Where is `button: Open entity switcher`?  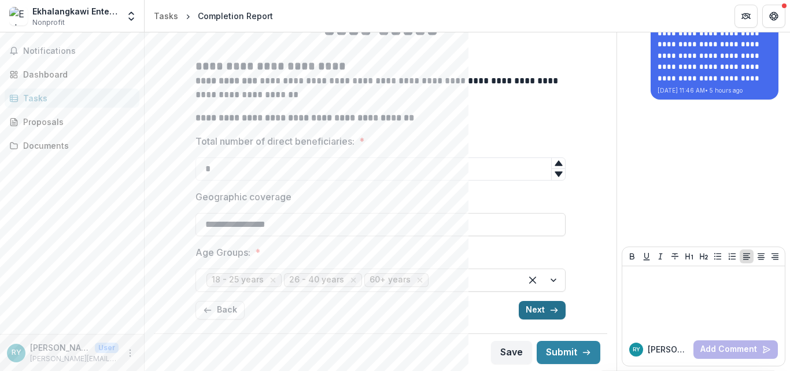 button: Open entity switcher is located at coordinates (131, 16).